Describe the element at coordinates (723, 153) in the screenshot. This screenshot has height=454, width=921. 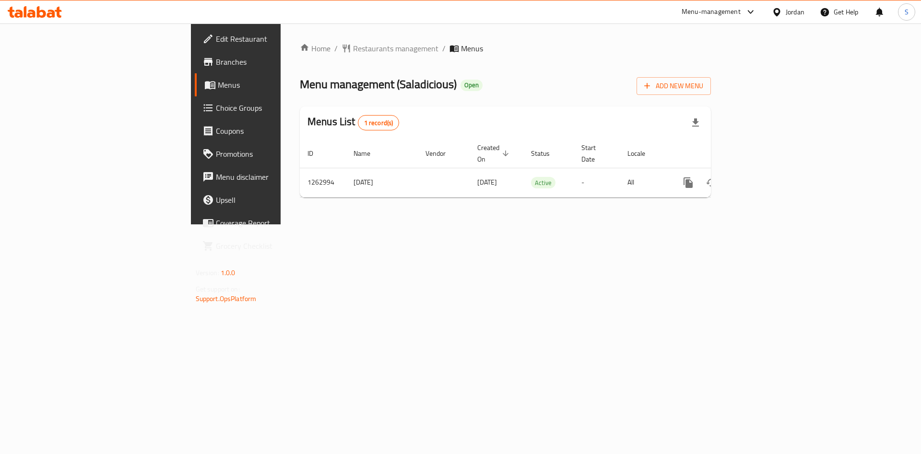
I see `th: Actions` at that location.